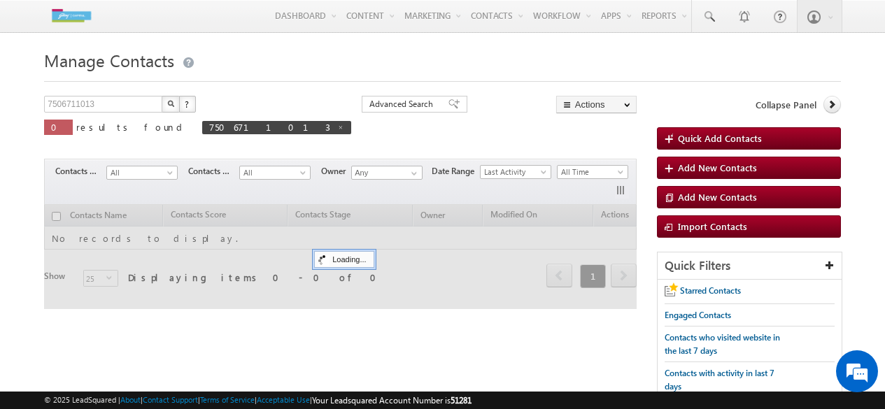  Describe the element at coordinates (257, 400) in the screenshot. I see `span: © 2025 LeadSquared | | | | |` at that location.